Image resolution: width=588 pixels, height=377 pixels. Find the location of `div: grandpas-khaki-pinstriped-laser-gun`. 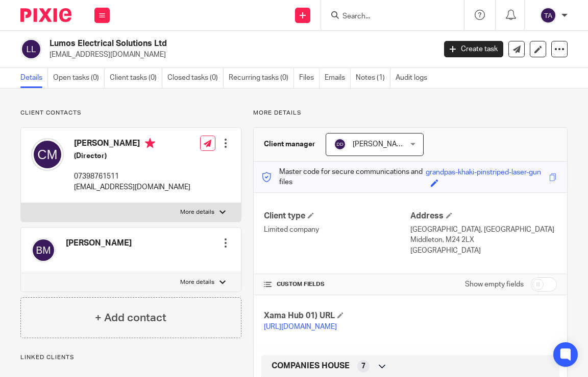

div: grandpas-khaki-pinstriped-laser-gun is located at coordinates (484, 173).